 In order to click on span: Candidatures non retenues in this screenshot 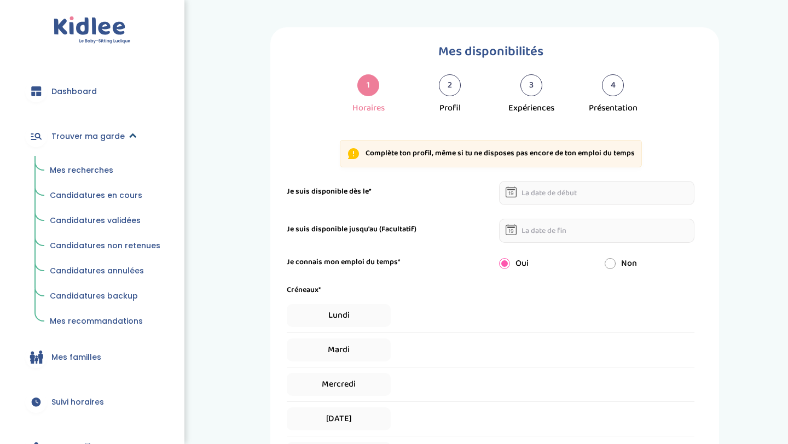, I will do `click(105, 246)`.